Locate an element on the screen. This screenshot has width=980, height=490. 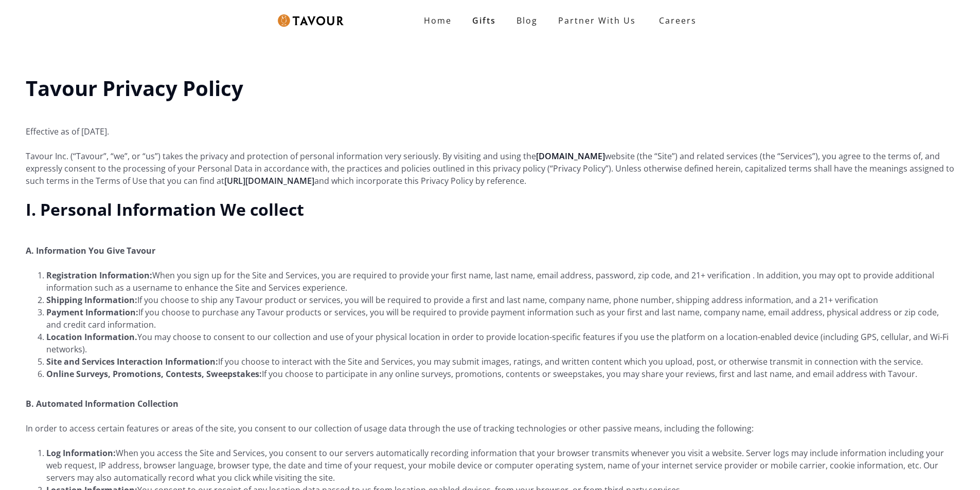
strong: Log Information: is located at coordinates (81, 453).